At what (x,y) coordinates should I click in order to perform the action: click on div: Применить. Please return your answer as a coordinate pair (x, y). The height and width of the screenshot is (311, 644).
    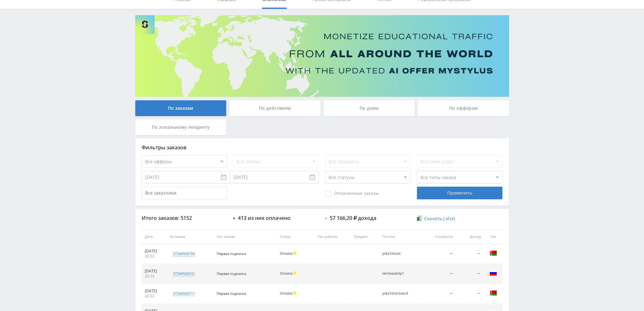
    Looking at the image, I should click on (460, 193).